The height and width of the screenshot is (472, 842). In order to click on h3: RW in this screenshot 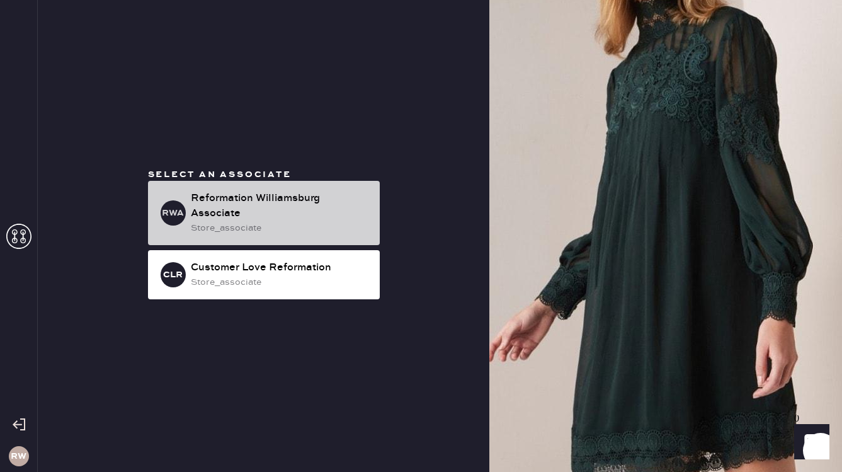, I will do `click(18, 456)`.